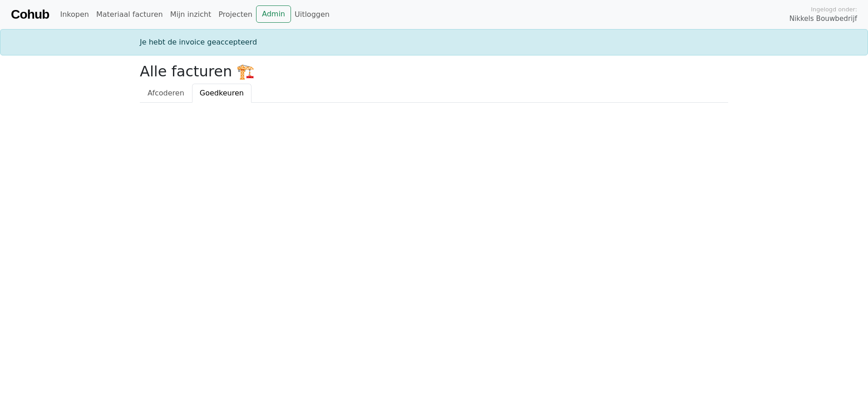 Image resolution: width=868 pixels, height=420 pixels. Describe the element at coordinates (166, 93) in the screenshot. I see `span: Afcoderen` at that location.